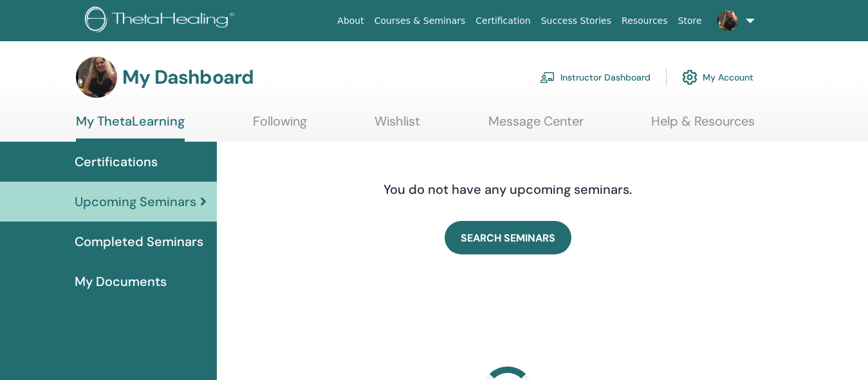 Image resolution: width=868 pixels, height=380 pixels. Describe the element at coordinates (690, 77) in the screenshot. I see `img: cog.svg` at that location.